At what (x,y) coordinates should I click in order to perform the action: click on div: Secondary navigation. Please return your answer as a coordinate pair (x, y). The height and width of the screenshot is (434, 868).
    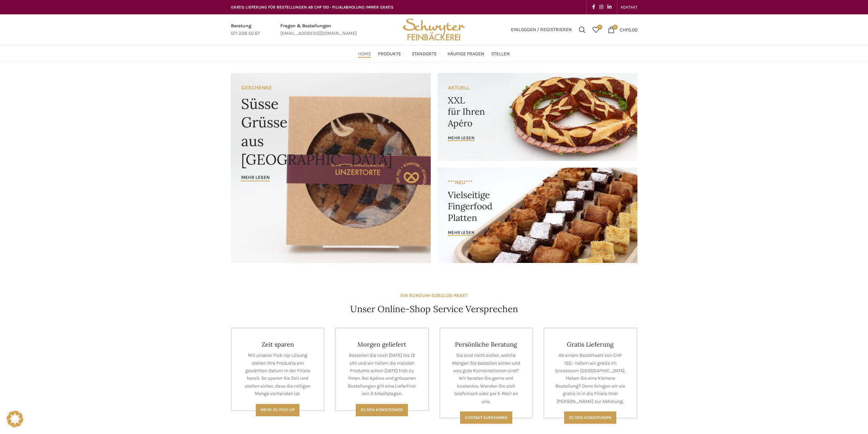
    Looking at the image, I should click on (629, 7).